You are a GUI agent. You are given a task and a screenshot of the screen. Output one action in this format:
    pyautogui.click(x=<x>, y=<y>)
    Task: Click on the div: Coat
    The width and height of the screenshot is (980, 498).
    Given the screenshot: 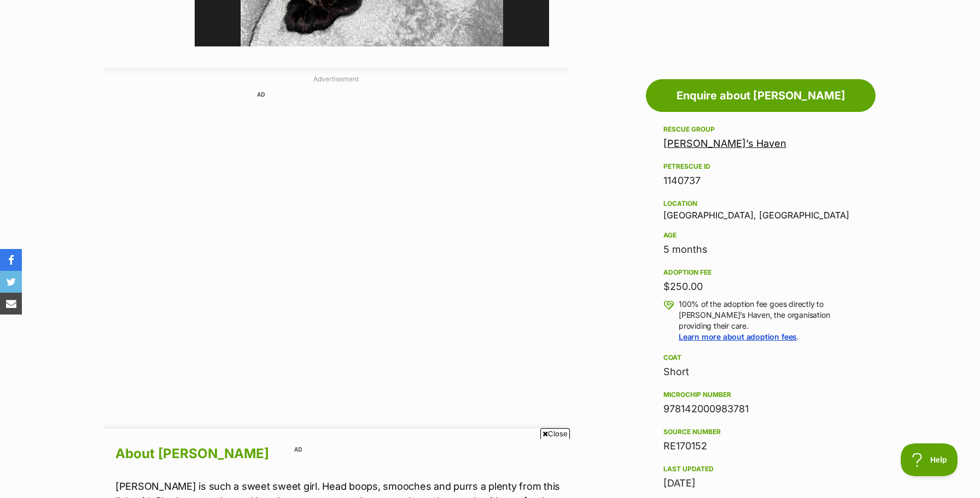 What is the action you would take?
    pyautogui.click(x=760, y=357)
    